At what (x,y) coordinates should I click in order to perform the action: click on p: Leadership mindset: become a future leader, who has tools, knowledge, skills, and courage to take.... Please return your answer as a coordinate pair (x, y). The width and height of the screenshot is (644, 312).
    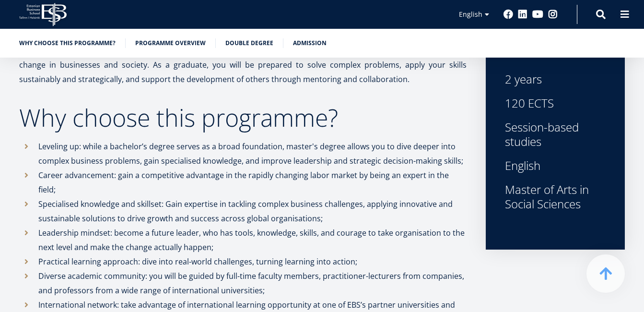
    Looking at the image, I should click on (252, 240).